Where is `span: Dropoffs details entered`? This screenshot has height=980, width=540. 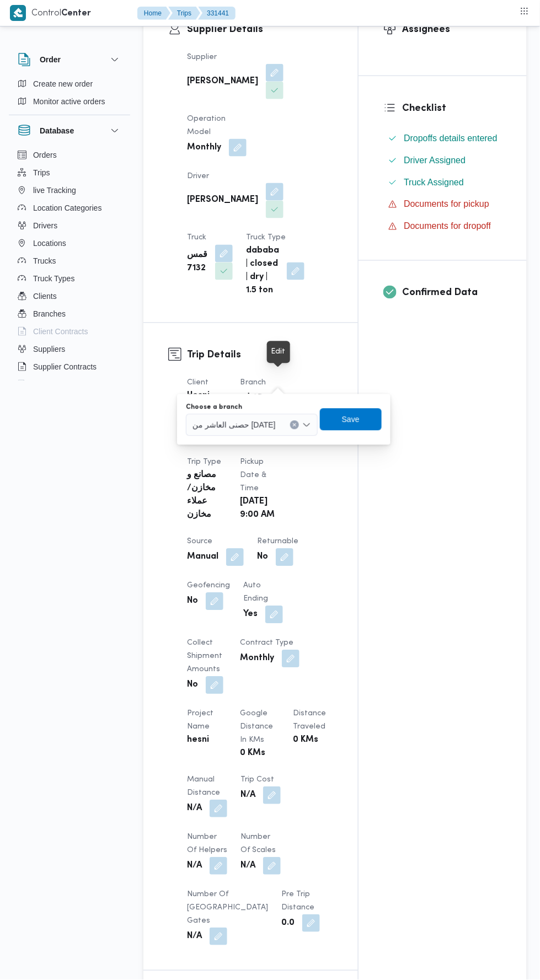
span: Dropoffs details entered is located at coordinates (451, 138).